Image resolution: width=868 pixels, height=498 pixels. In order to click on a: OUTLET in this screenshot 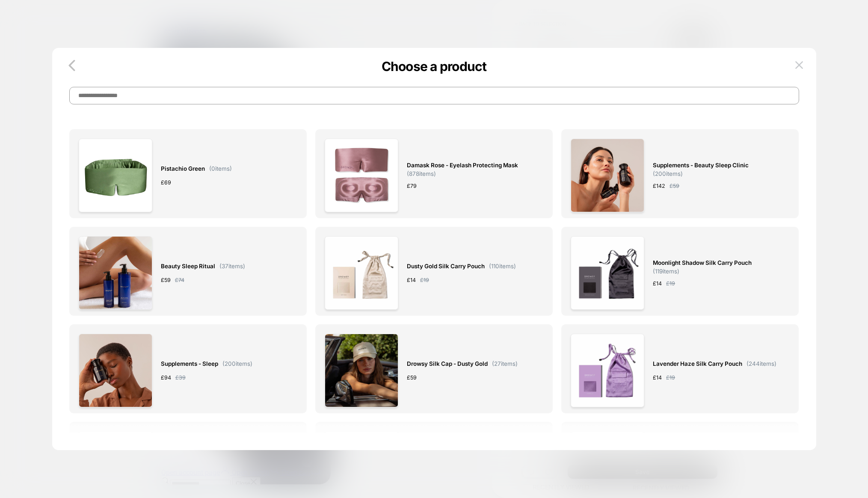, I will do `click(29, 248)`.